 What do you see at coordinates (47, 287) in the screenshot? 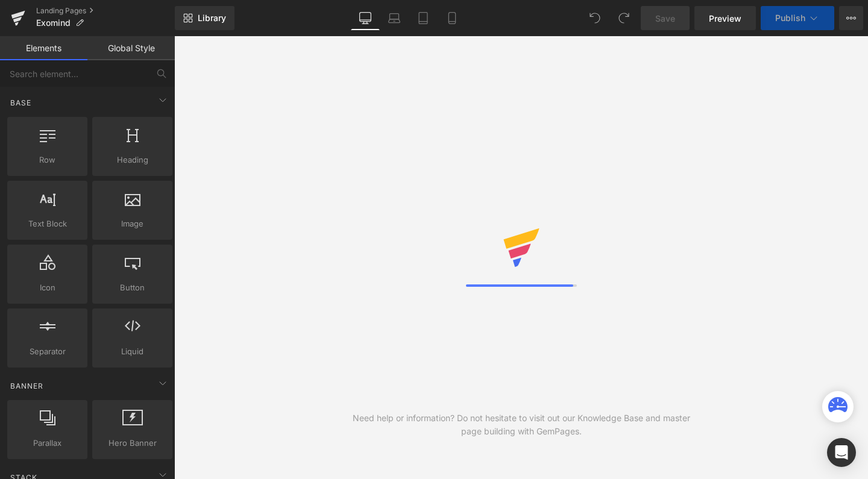
I see `span: Icon` at bounding box center [47, 287].